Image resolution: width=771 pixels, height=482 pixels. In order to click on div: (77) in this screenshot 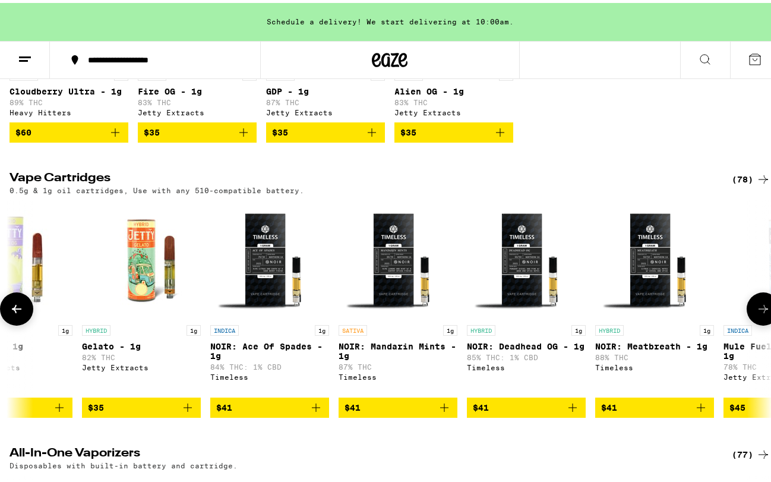, I will do `click(751, 451)`.